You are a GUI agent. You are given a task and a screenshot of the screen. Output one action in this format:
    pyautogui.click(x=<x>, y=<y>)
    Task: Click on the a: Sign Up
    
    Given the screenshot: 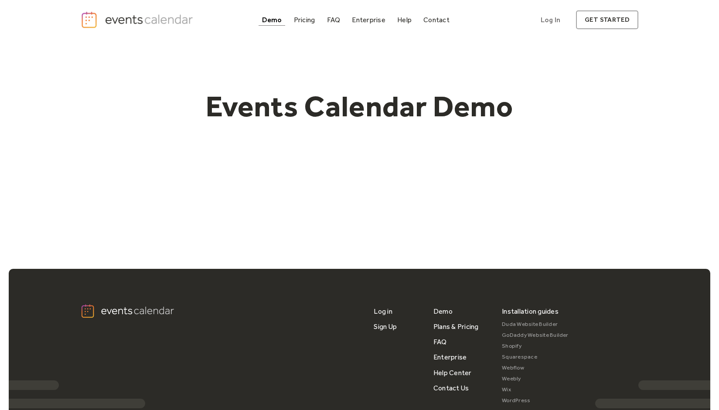 What is the action you would take?
    pyautogui.click(x=385, y=327)
    